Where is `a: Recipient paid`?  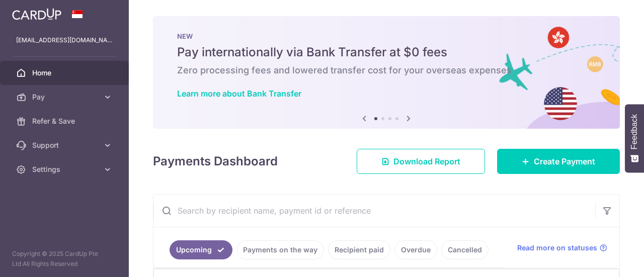
a: Recipient paid is located at coordinates (359, 250).